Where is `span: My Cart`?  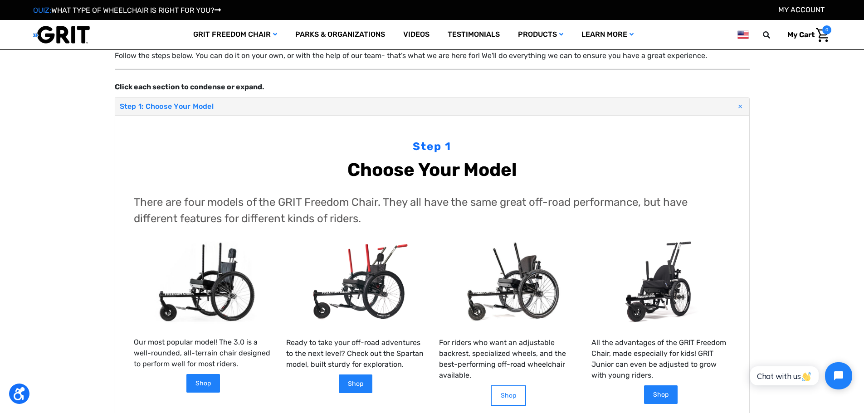 span: My Cart is located at coordinates (801, 34).